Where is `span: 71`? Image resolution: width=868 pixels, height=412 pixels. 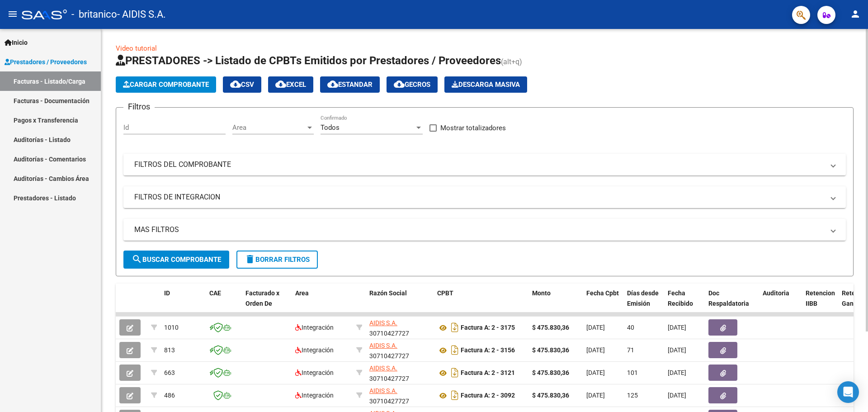
span: 71 is located at coordinates (631, 350).